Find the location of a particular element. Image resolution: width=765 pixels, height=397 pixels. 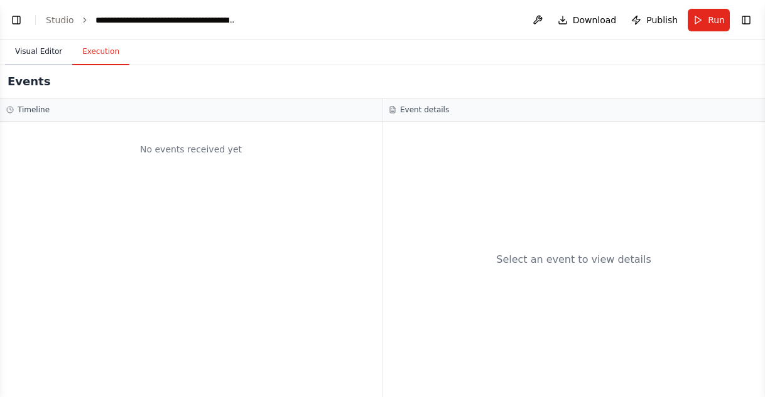

span: Download is located at coordinates (594, 20).